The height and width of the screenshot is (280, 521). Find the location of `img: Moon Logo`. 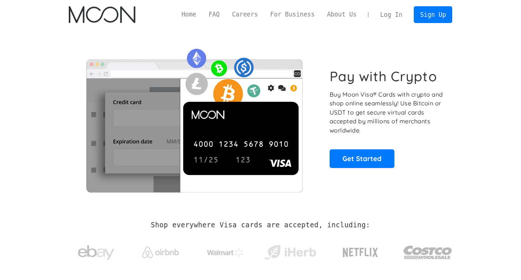

img: Moon Logo is located at coordinates (102, 15).